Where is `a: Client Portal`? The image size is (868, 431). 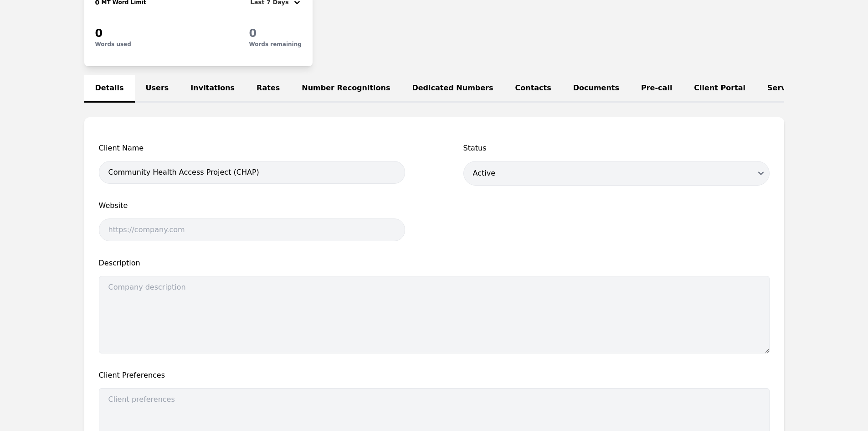 a: Client Portal is located at coordinates (719, 89).